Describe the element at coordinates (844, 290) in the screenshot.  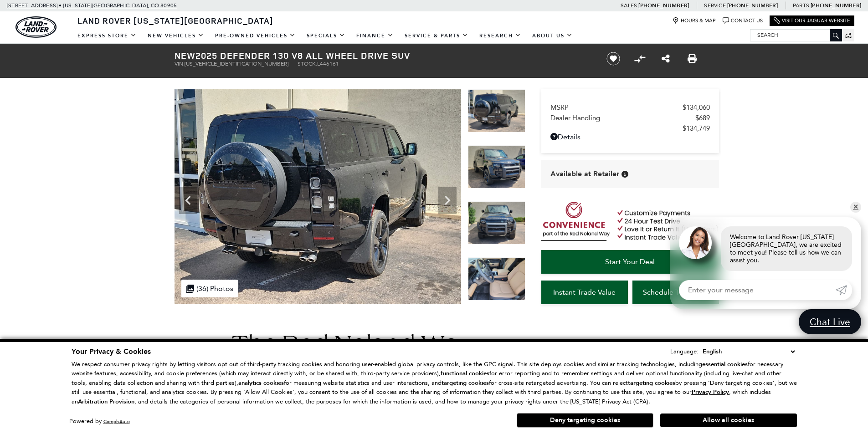
I see `a: Submit` at that location.